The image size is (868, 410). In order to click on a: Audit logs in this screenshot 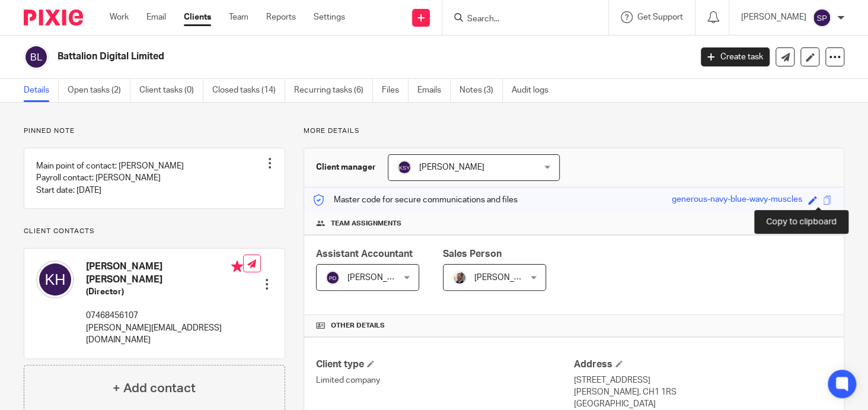, I will do `click(534, 90)`.